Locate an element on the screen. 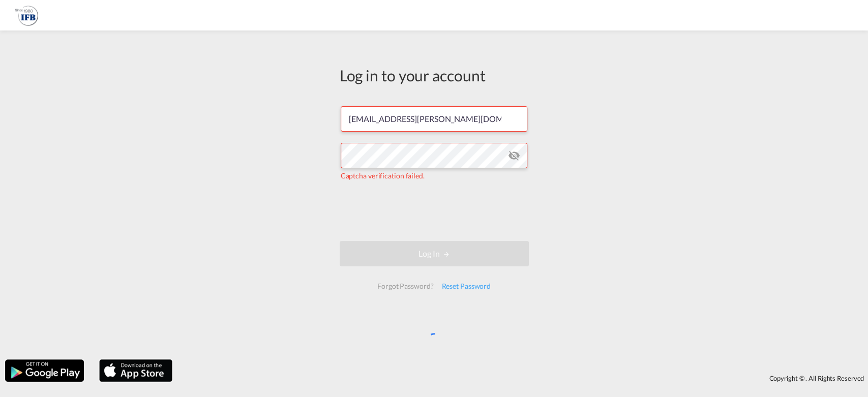  img: google.png is located at coordinates (44, 371).